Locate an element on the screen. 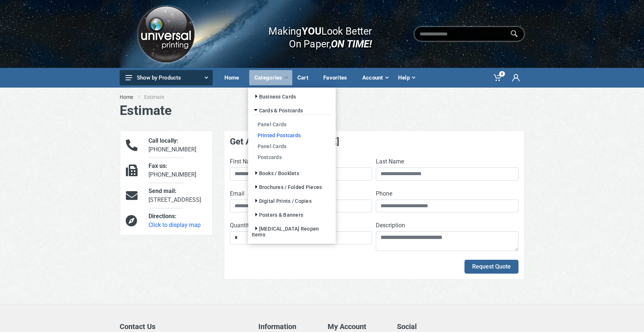 This screenshot has width=644, height=332. label: Quantity is located at coordinates (241, 225).